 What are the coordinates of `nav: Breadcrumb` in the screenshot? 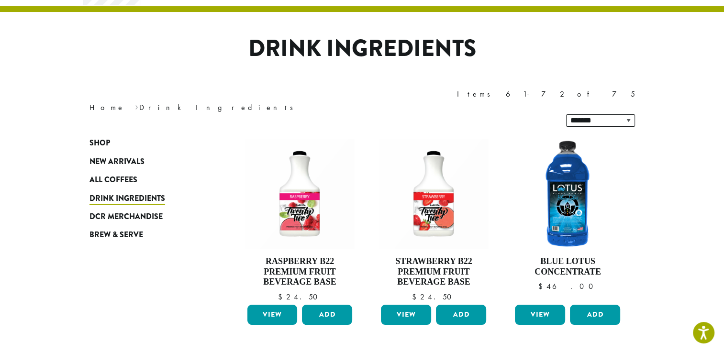 It's located at (219, 108).